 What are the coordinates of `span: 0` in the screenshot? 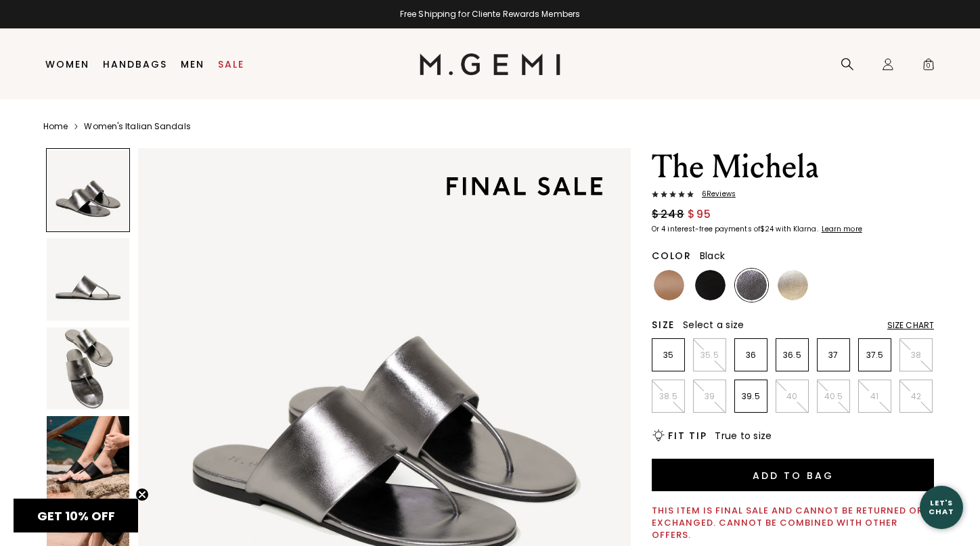 It's located at (928, 67).